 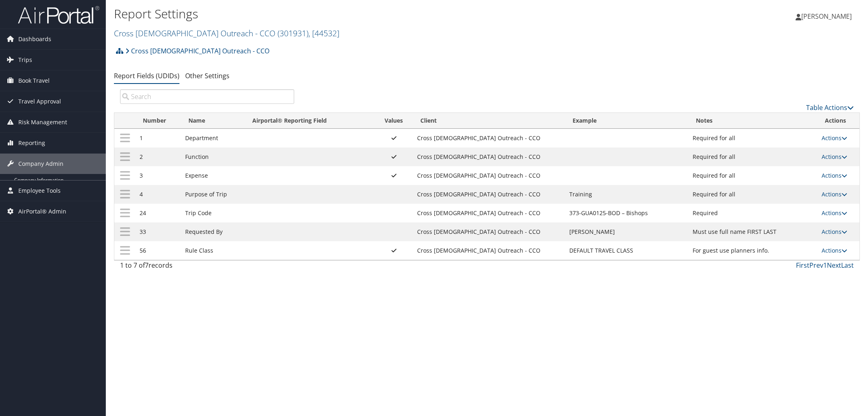 What do you see at coordinates (753, 121) in the screenshot?
I see `th: Notes` at bounding box center [753, 121].